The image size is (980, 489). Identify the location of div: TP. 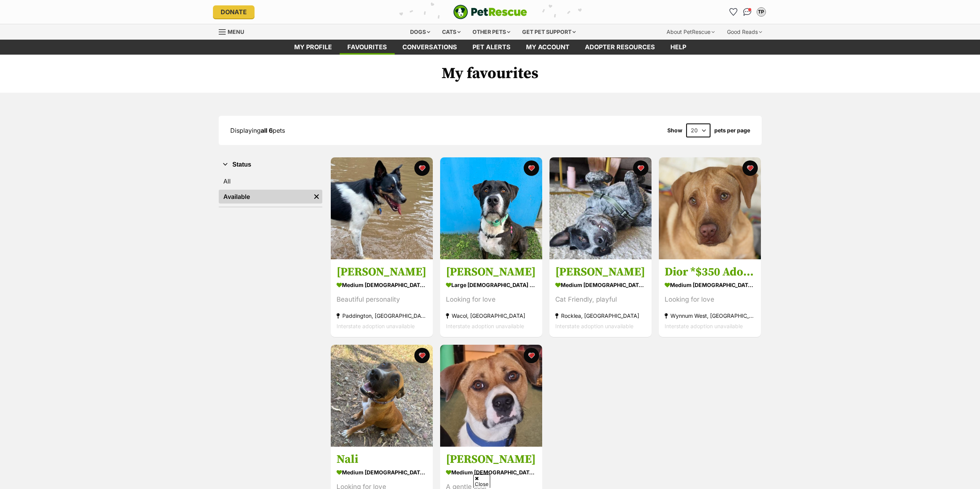
(762, 12).